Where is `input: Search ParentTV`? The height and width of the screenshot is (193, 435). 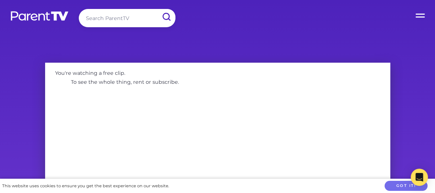 input: Search ParentTV is located at coordinates (127, 18).